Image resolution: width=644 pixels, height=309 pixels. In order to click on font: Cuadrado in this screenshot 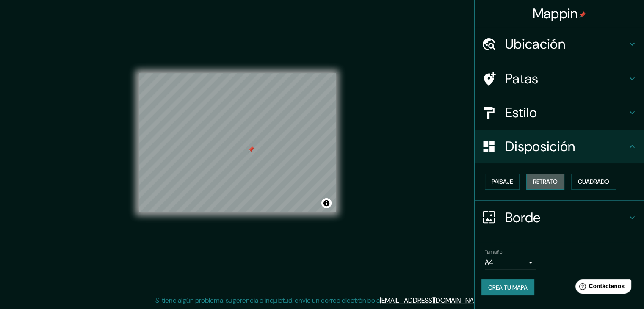, I will do `click(594, 181)`.